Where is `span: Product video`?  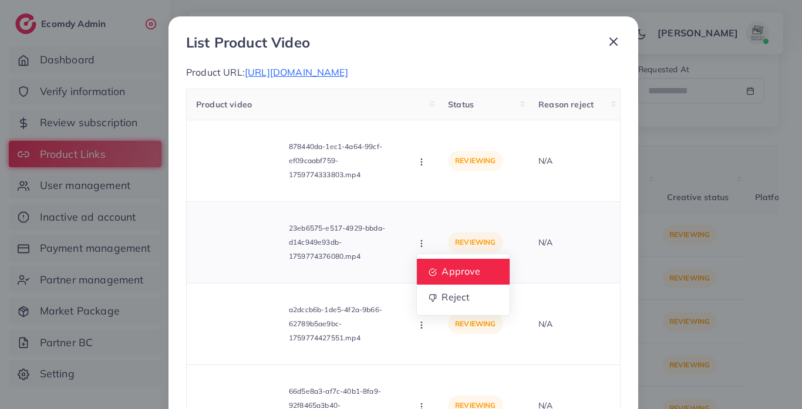
span: Product video is located at coordinates (224, 104).